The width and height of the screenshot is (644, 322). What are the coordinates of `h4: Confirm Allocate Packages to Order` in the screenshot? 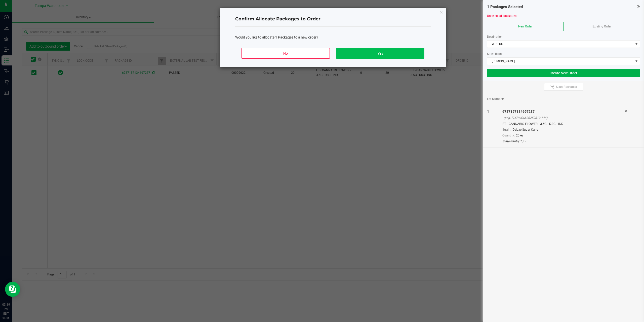 It's located at (333, 19).